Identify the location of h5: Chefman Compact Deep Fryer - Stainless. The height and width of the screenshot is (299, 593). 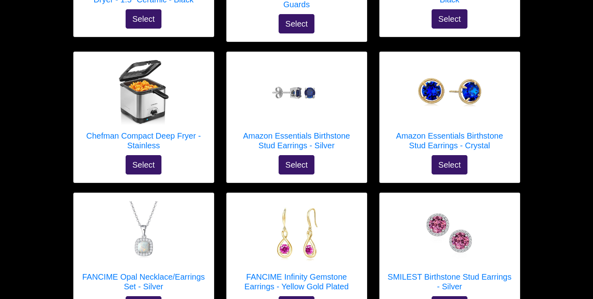
(144, 140).